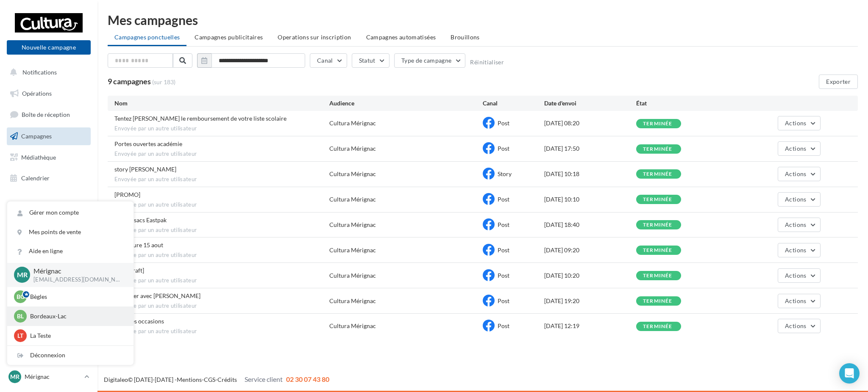 This screenshot has height=392, width=868. What do you see at coordinates (483, 20) in the screenshot?
I see `div: Mes campagnes` at bounding box center [483, 20].